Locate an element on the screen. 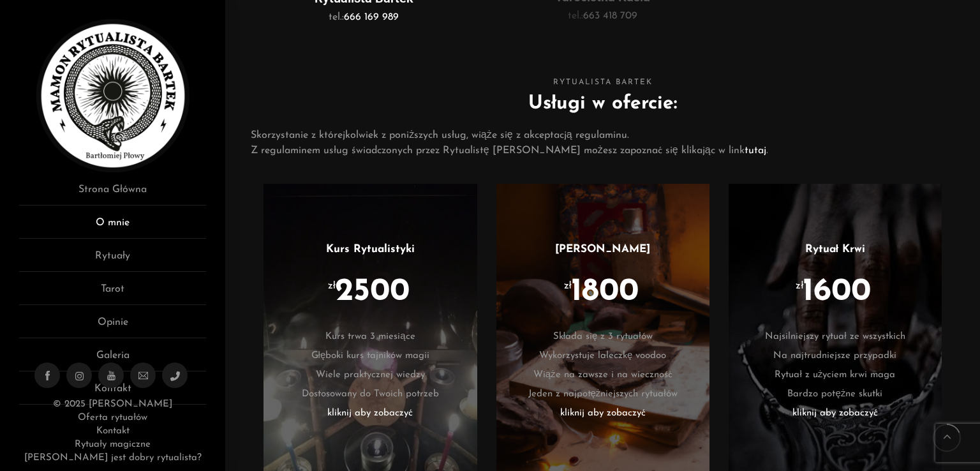 The height and width of the screenshot is (471, 980). a: Kurs Rytualistyki is located at coordinates (371, 248).